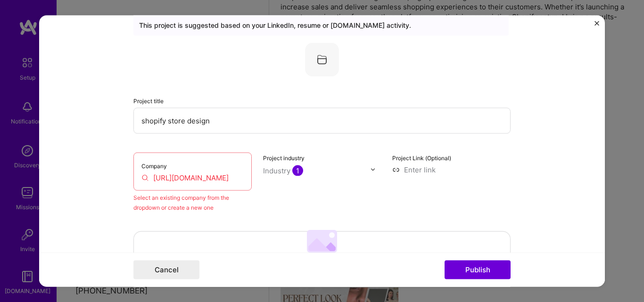  I want to click on button: Cancel, so click(166, 270).